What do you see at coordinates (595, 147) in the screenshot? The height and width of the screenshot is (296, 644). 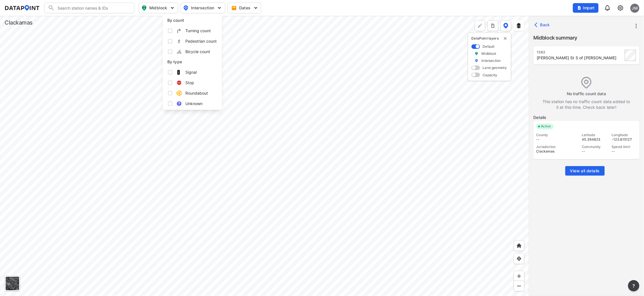 I see `div: Community` at bounding box center [595, 147].